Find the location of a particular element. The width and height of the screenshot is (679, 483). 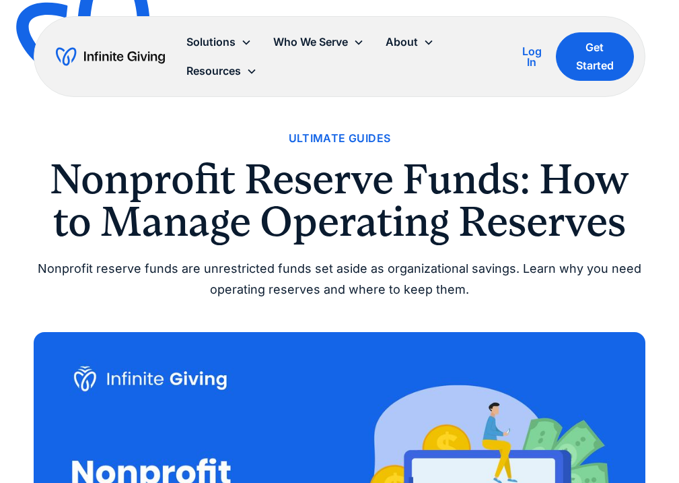

h1: Nonprofit Reserve Funds: How to Manage Operating Reserves is located at coordinates (339, 200).